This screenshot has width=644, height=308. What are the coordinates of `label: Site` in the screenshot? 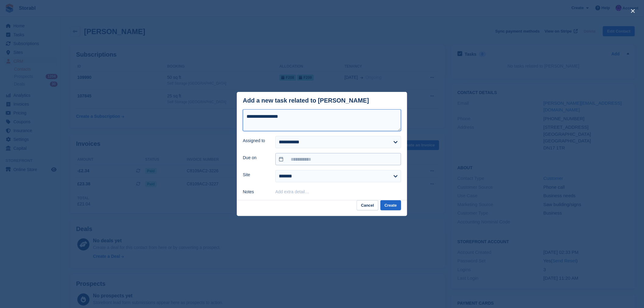 It's located at (255, 174).